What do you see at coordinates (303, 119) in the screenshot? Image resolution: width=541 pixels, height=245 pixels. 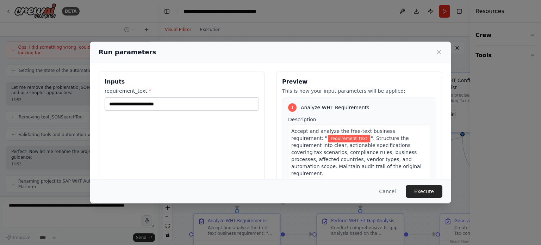 I see `span: Description:` at bounding box center [303, 119].